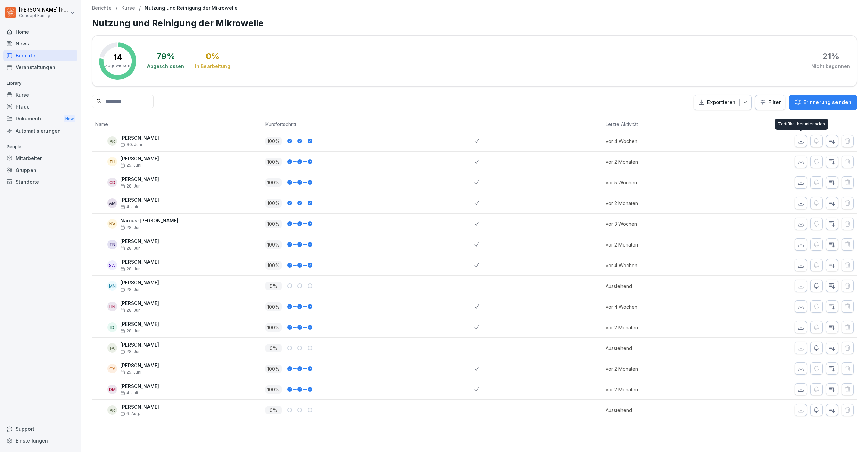 This screenshot has width=868, height=452. Describe the element at coordinates (40, 106) in the screenshot. I see `div: Pfade` at that location.